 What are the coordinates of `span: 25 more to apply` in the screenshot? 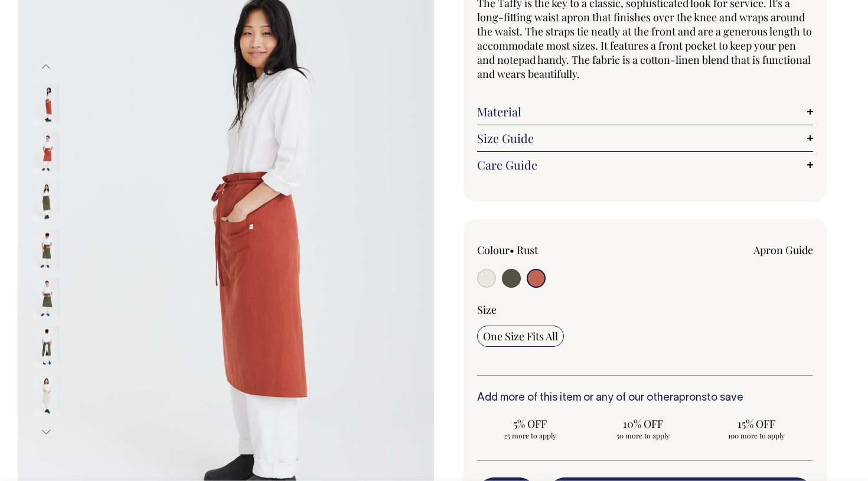 It's located at (530, 436).